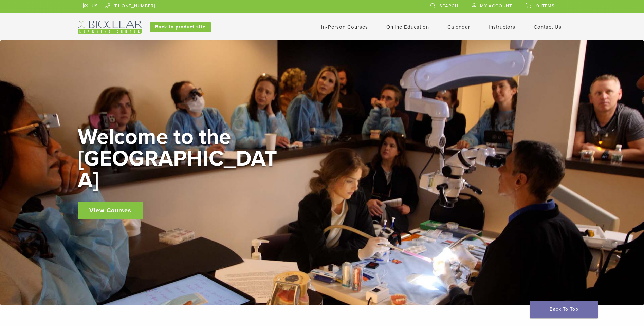 This screenshot has height=326, width=644. What do you see at coordinates (546, 6) in the screenshot?
I see `span: 0 items` at bounding box center [546, 6].